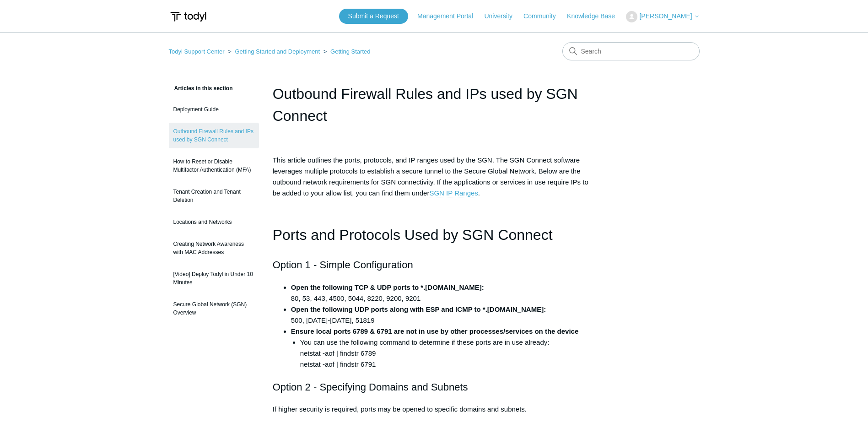 The width and height of the screenshot is (868, 423). Describe the element at coordinates (214, 109) in the screenshot. I see `a: Deployment Guide` at that location.